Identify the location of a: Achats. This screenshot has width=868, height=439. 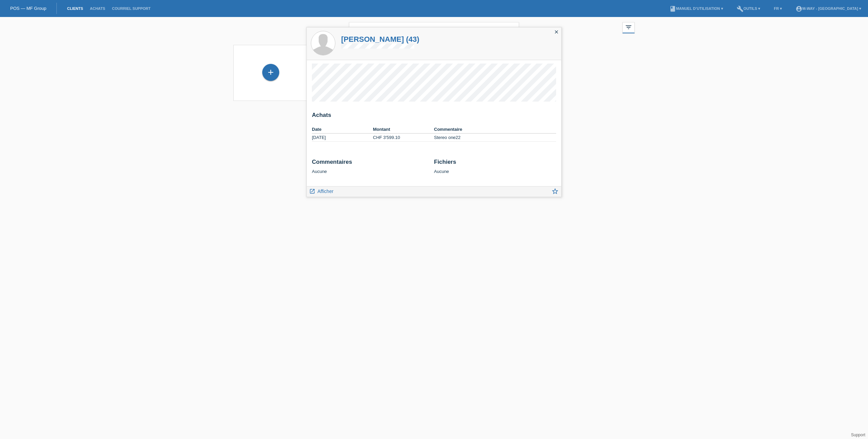
(97, 8).